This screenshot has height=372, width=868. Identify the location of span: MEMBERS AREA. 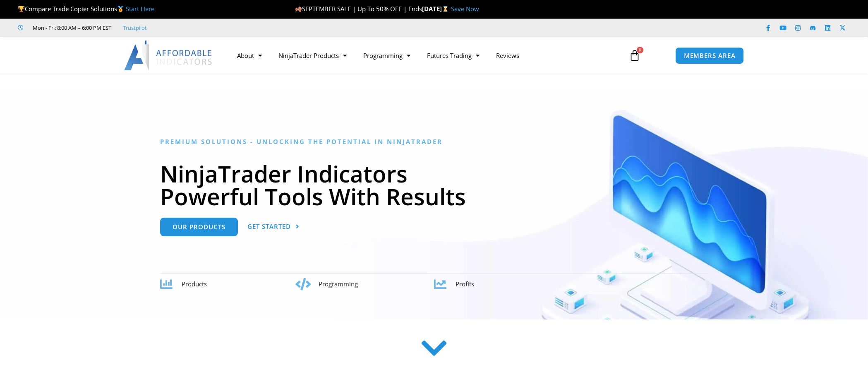
(709, 56).